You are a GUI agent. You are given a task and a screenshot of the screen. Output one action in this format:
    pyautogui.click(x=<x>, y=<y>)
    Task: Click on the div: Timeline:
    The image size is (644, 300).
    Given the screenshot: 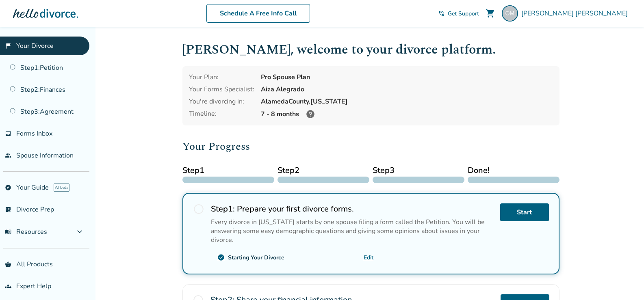 What is the action you would take?
    pyautogui.click(x=222, y=114)
    